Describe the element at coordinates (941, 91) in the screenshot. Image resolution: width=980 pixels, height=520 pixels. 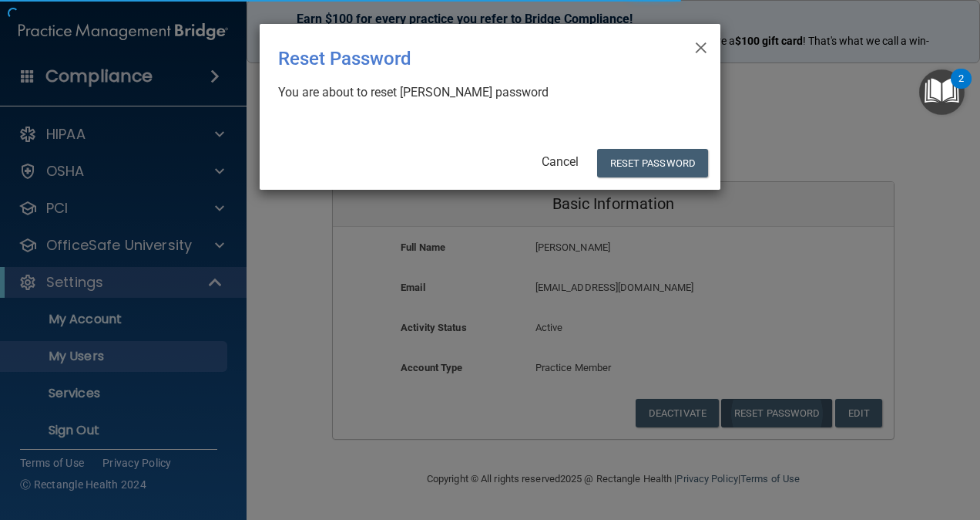
I see `button: Open Resource Center, 2 new notifications` at that location.